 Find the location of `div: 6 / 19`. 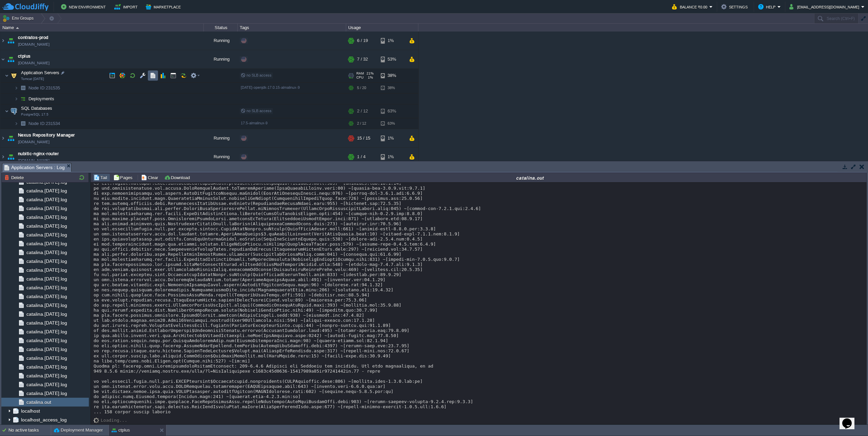

div: 6 / 19 is located at coordinates (363, 41).